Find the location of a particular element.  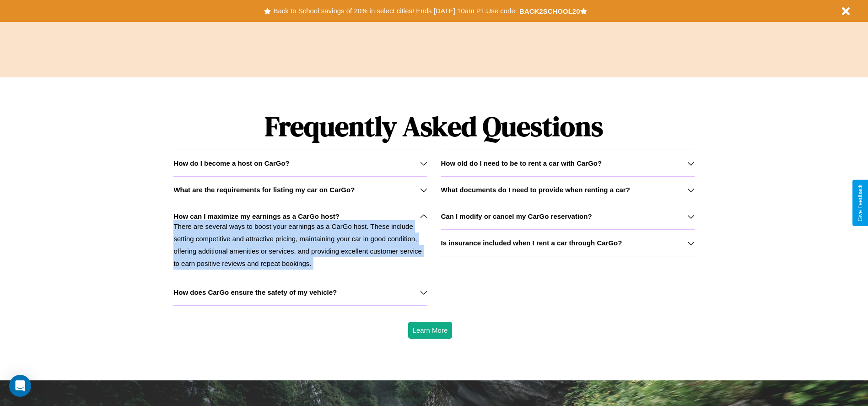

h3: What are the requirements for listing my car on CarGo? is located at coordinates (264, 190).